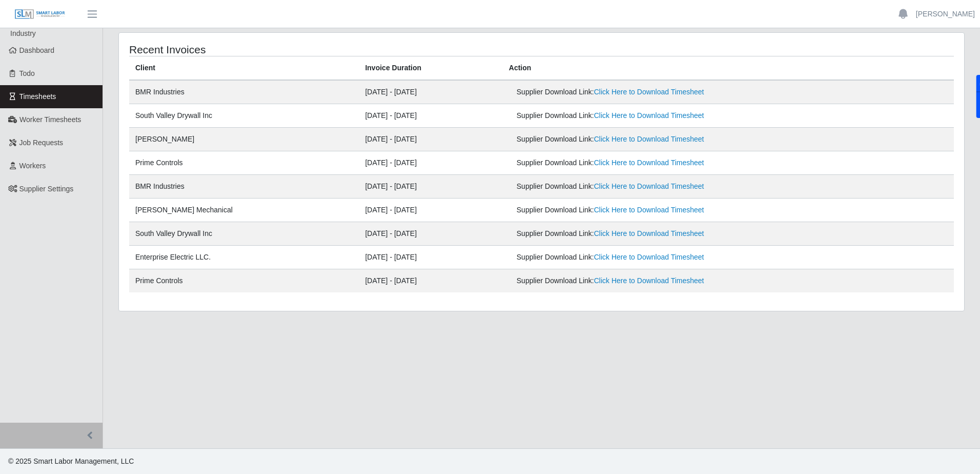 This screenshot has width=980, height=474. What do you see at coordinates (244, 68) in the screenshot?
I see `th: Client` at bounding box center [244, 68].